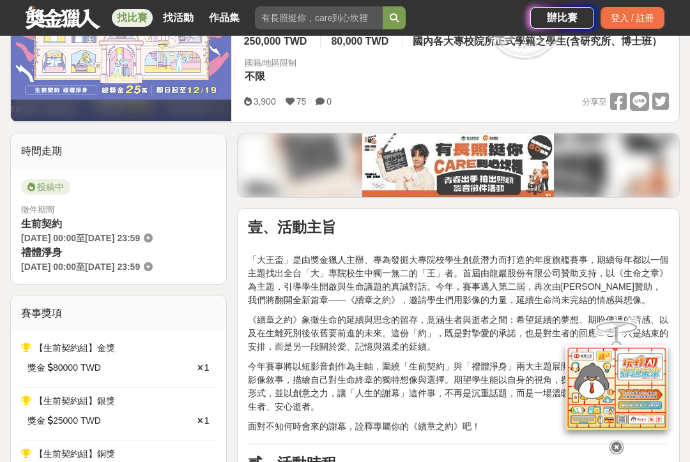  Describe the element at coordinates (65, 421) in the screenshot. I see `span: 25000` at that location.